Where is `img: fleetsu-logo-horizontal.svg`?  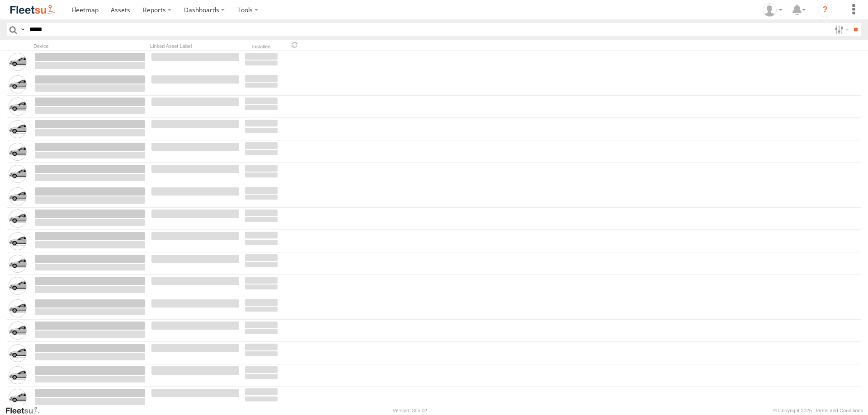
img: fleetsu-logo-horizontal.svg is located at coordinates (32, 10).